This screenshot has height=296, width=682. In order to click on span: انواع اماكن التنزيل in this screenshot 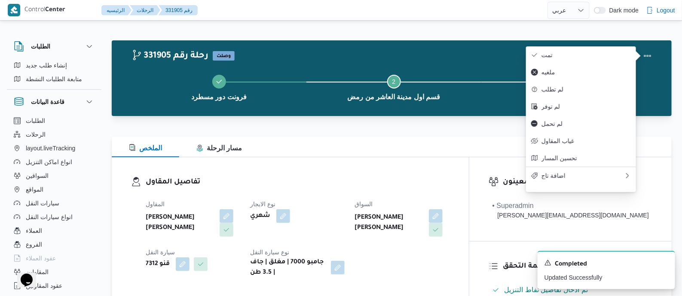, I will do `click(49, 162)`.